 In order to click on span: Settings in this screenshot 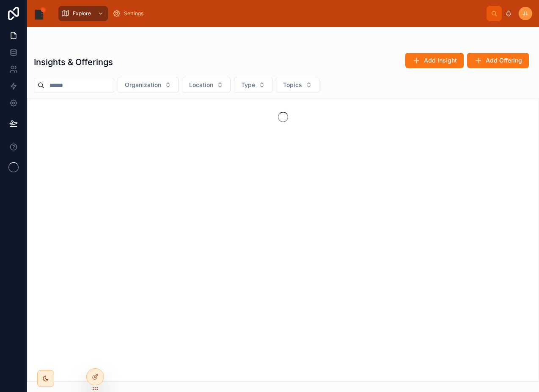, I will do `click(134, 14)`.